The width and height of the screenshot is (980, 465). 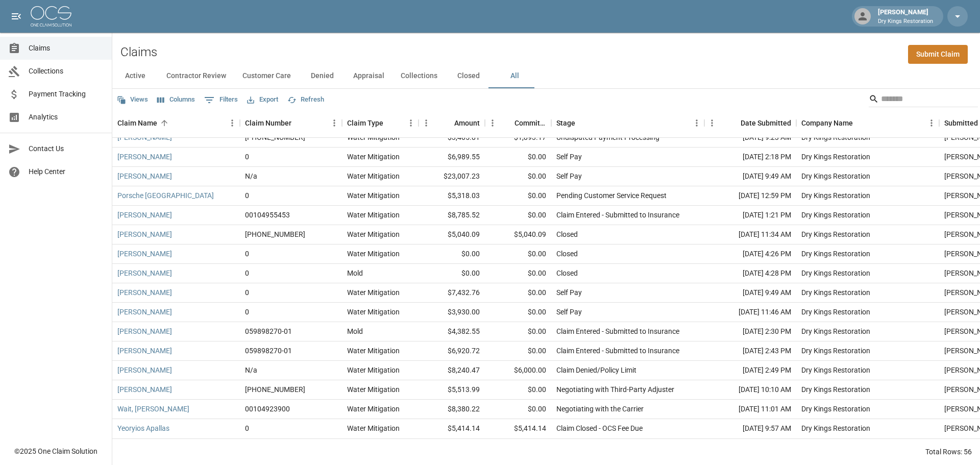 I want to click on a: Submit Claim, so click(x=938, y=54).